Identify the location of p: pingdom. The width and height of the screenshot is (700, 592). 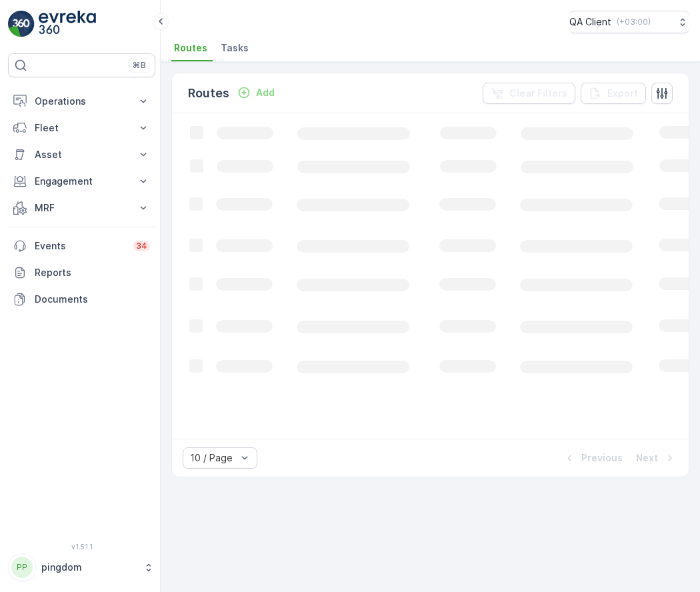
(89, 567).